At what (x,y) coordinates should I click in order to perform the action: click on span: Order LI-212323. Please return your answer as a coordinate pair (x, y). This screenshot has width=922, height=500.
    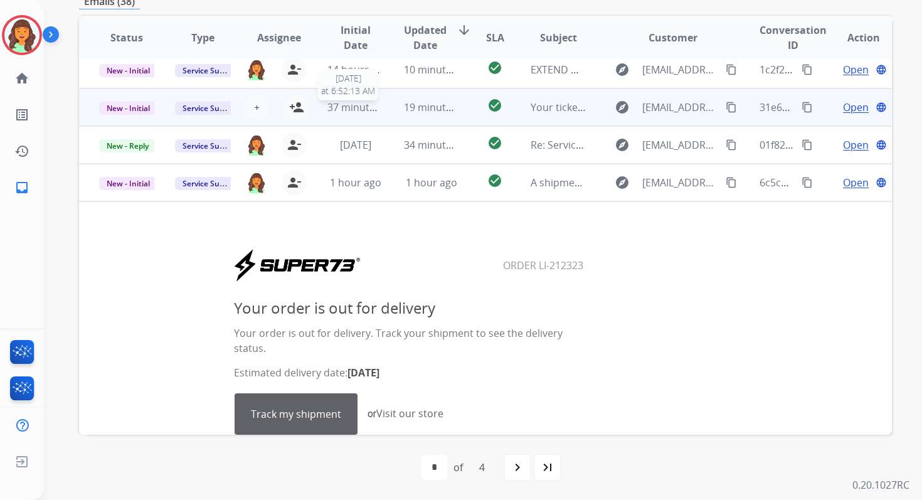
    Looking at the image, I should click on (543, 265).